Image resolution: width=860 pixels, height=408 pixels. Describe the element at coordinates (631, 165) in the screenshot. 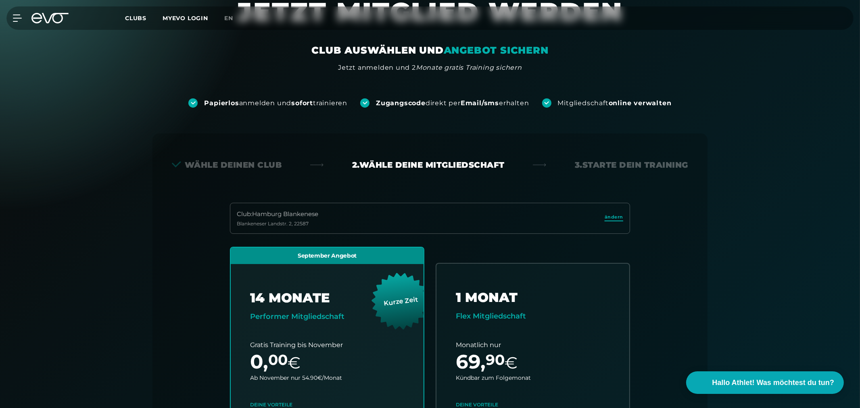

I see `div: 3. Starte dein Training` at that location.